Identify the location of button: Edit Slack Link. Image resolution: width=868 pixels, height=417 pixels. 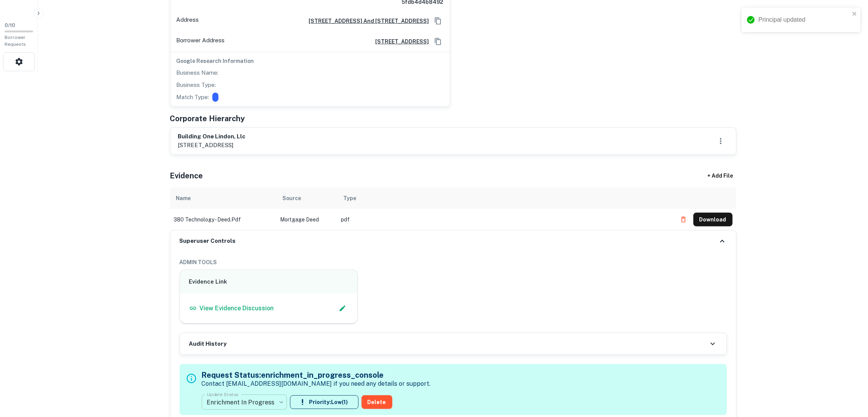
(343, 308).